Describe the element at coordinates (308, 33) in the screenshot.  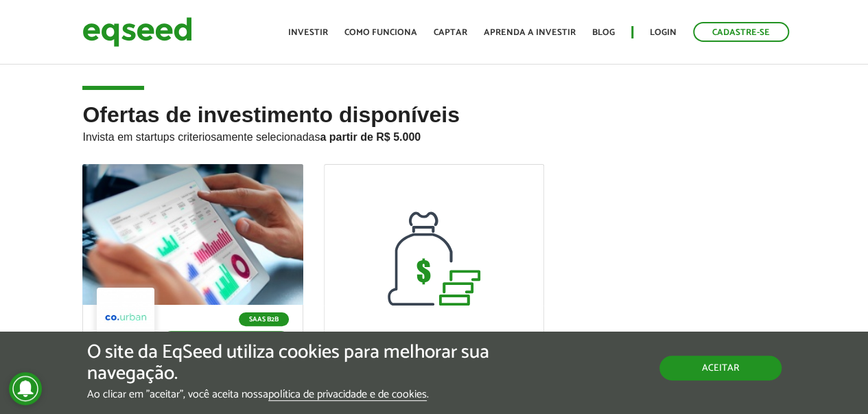
I see `a: Investir` at that location.